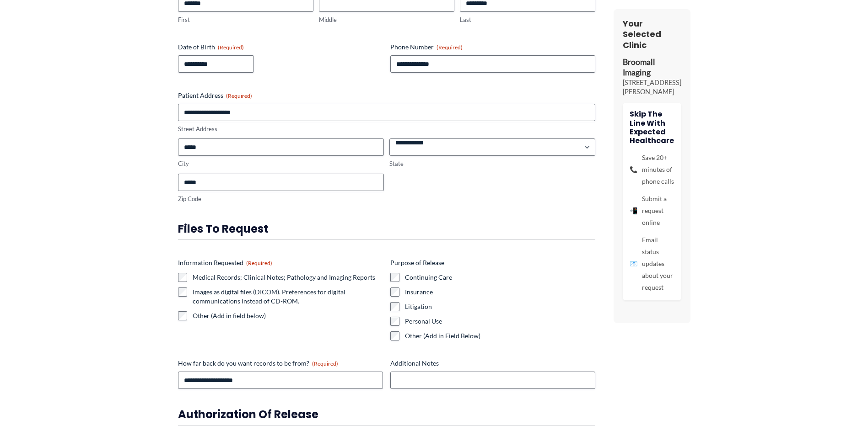 The height and width of the screenshot is (436, 868). What do you see at coordinates (500, 321) in the screenshot?
I see `label: Personal Use` at bounding box center [500, 321].